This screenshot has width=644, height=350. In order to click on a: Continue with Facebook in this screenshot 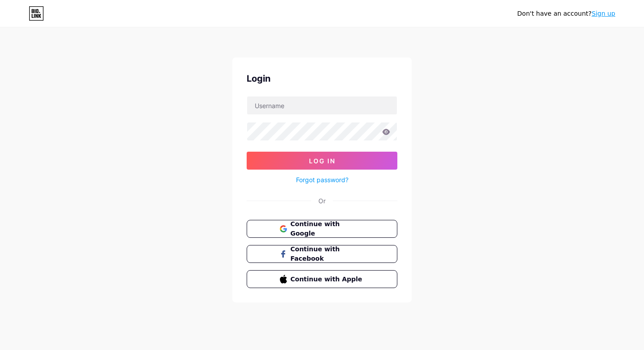, I will do `click(322, 254)`.